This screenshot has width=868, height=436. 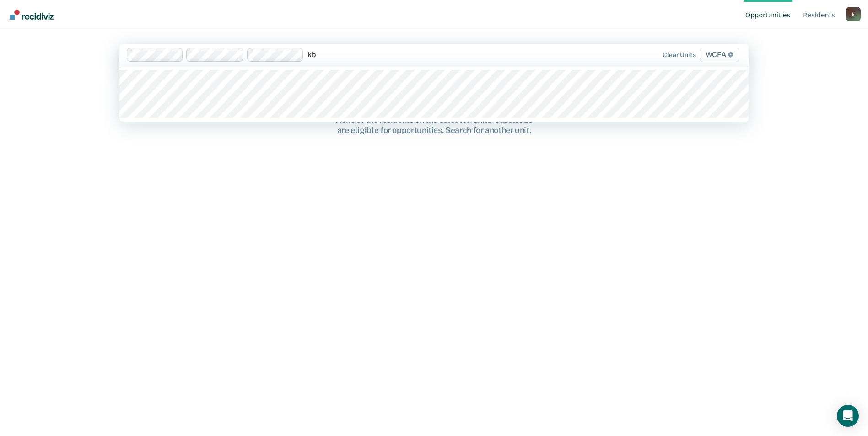 I want to click on div: None of the residents on the selected units' caseloads are eligible for opportunities. Search for..., so click(x=434, y=125).